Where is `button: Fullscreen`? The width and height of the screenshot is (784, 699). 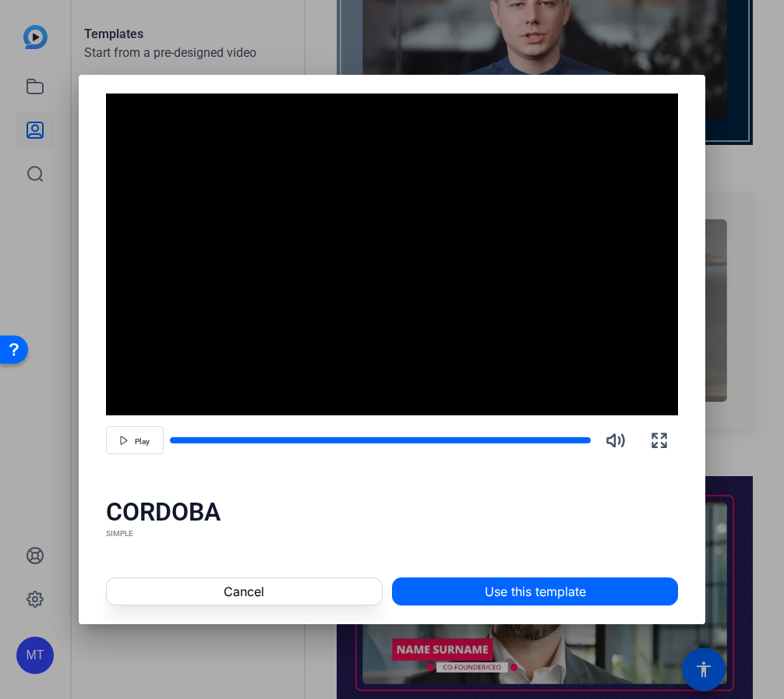
button: Fullscreen is located at coordinates (659, 440).